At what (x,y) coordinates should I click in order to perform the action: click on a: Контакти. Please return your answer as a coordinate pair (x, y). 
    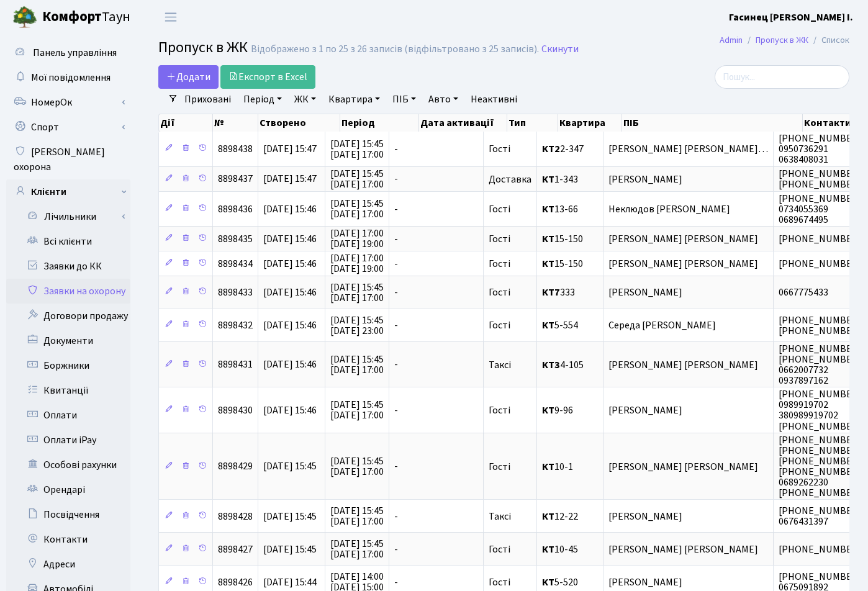
    Looking at the image, I should click on (68, 539).